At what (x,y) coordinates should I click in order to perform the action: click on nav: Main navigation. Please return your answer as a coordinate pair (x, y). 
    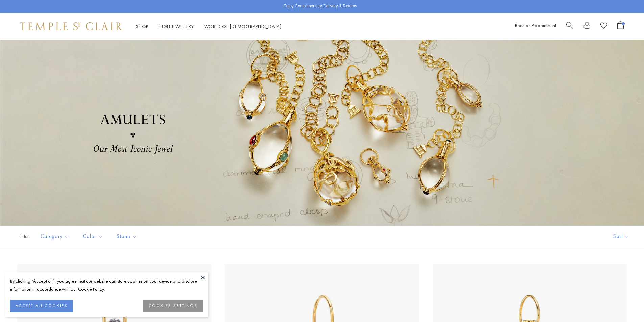
    Looking at the image, I should click on (208, 26).